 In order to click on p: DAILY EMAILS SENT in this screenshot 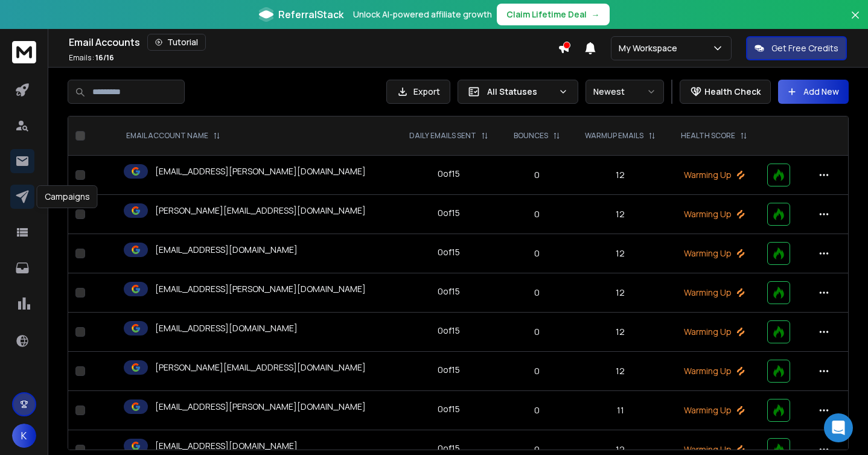, I will do `click(442, 135)`.